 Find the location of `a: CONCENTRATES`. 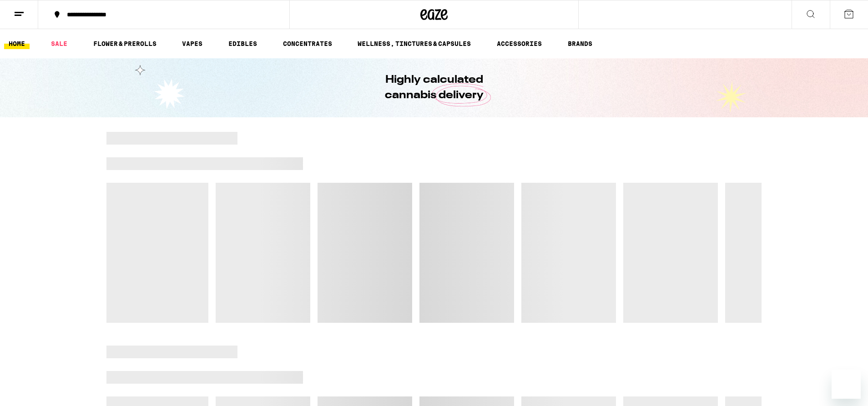

a: CONCENTRATES is located at coordinates (307, 44).